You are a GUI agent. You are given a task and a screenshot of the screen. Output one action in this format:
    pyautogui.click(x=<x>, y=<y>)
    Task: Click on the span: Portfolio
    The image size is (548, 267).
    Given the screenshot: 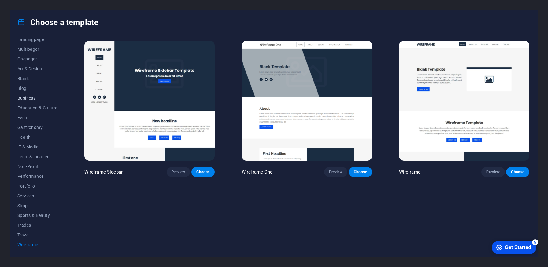 What is the action you would take?
    pyautogui.click(x=37, y=186)
    